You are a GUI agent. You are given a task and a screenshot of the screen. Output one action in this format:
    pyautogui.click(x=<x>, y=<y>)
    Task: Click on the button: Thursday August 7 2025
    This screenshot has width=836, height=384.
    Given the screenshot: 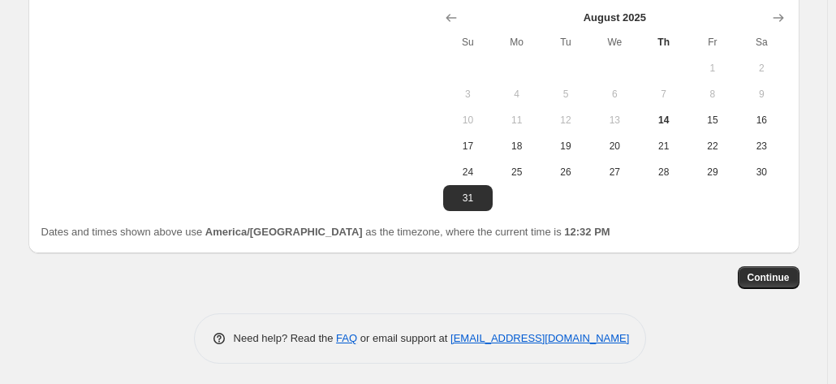 What is the action you would take?
    pyautogui.click(x=663, y=94)
    